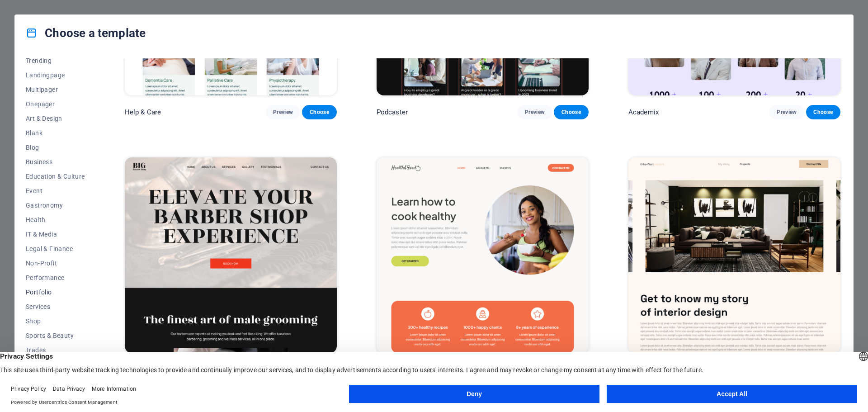  I want to click on button: Sports & Beauty, so click(55, 336).